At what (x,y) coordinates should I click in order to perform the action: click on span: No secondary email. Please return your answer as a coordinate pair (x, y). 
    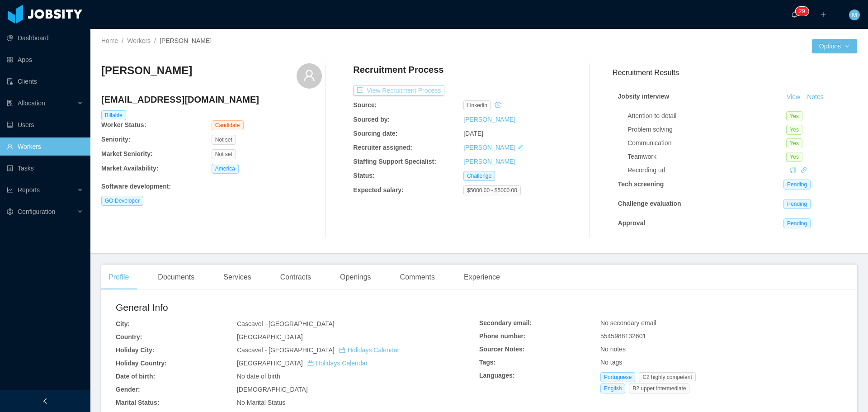
    Looking at the image, I should click on (629, 323).